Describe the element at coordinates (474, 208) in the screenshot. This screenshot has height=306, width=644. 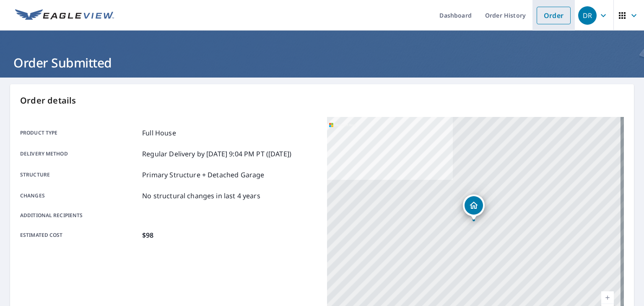
I see `div: Dropped pin, building 1, Residential property, 4146 Greenbrier Ln Richton Park, IL 60471` at that location.